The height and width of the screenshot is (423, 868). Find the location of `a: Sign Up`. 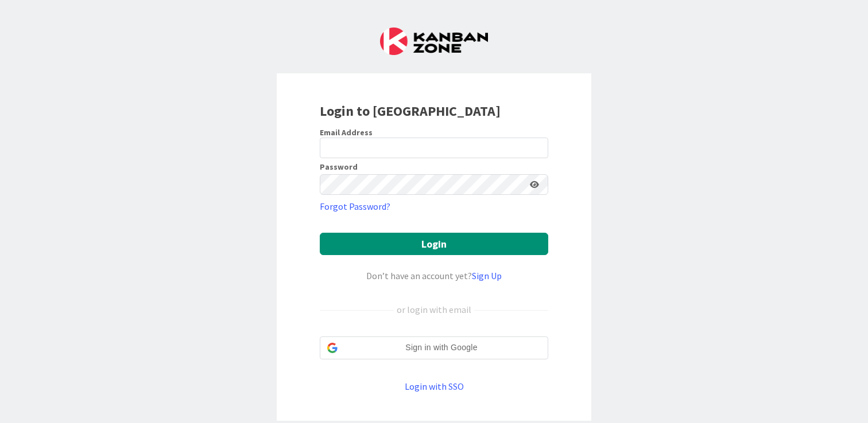

a: Sign Up is located at coordinates (487, 276).